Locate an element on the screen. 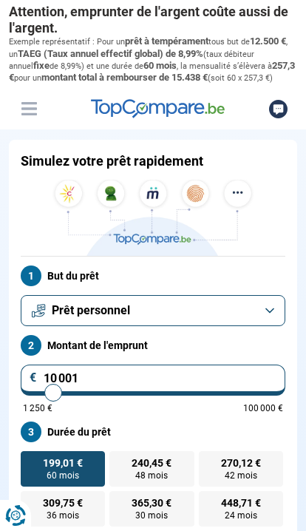 The width and height of the screenshot is (306, 531). img: TopCompare.be is located at coordinates (153, 217).